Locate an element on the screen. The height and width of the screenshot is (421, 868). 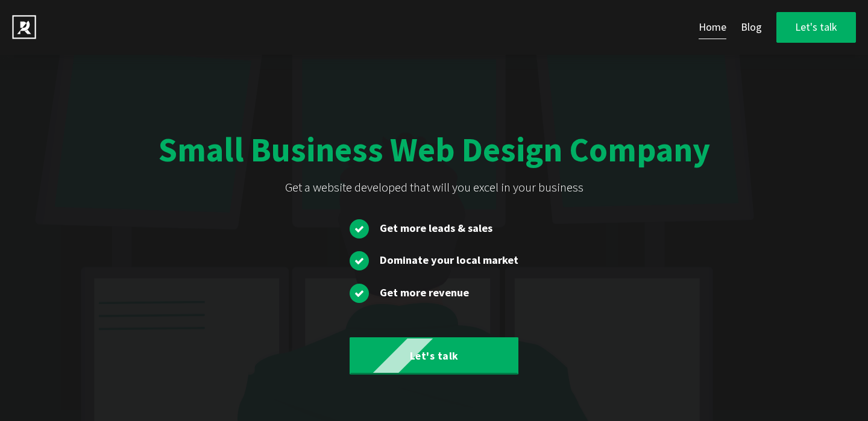
span: Get more leads & sales is located at coordinates (436, 228).